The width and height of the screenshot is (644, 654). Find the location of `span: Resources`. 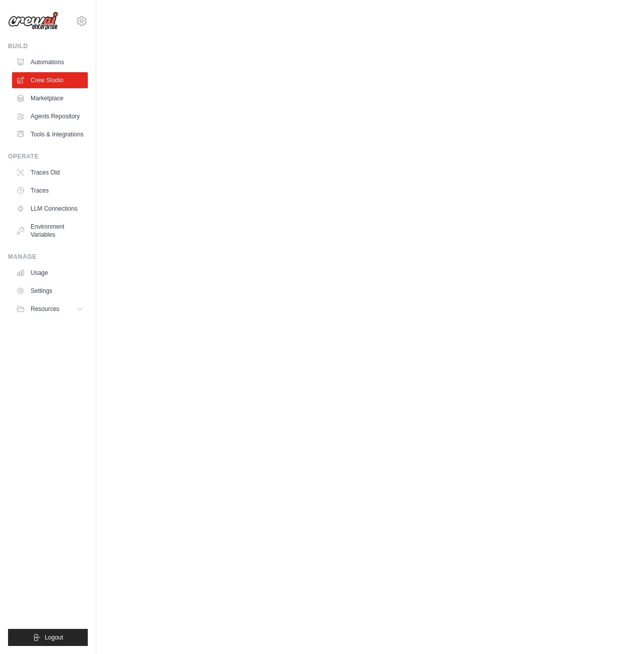

span: Resources is located at coordinates (44, 309).